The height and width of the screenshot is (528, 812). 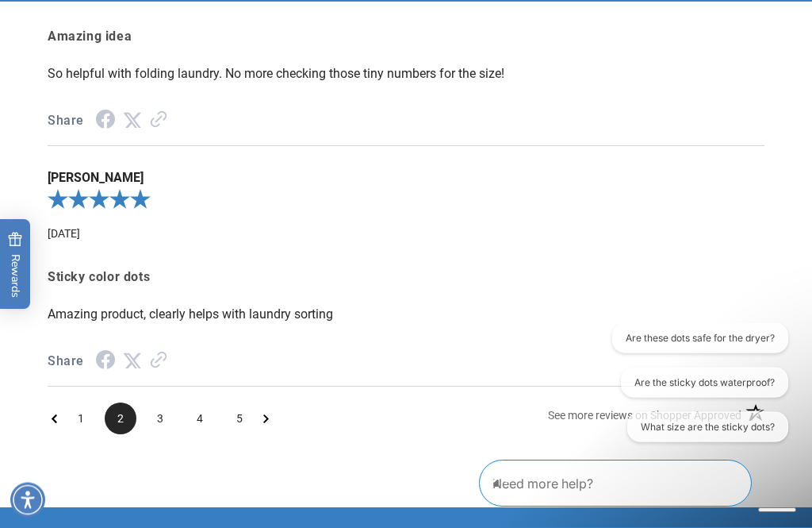 I want to click on span: Date, so click(x=63, y=234).